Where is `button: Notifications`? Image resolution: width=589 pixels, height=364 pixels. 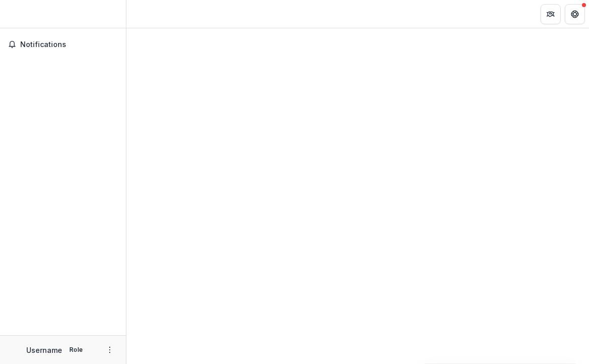
button: Notifications is located at coordinates (63, 44).